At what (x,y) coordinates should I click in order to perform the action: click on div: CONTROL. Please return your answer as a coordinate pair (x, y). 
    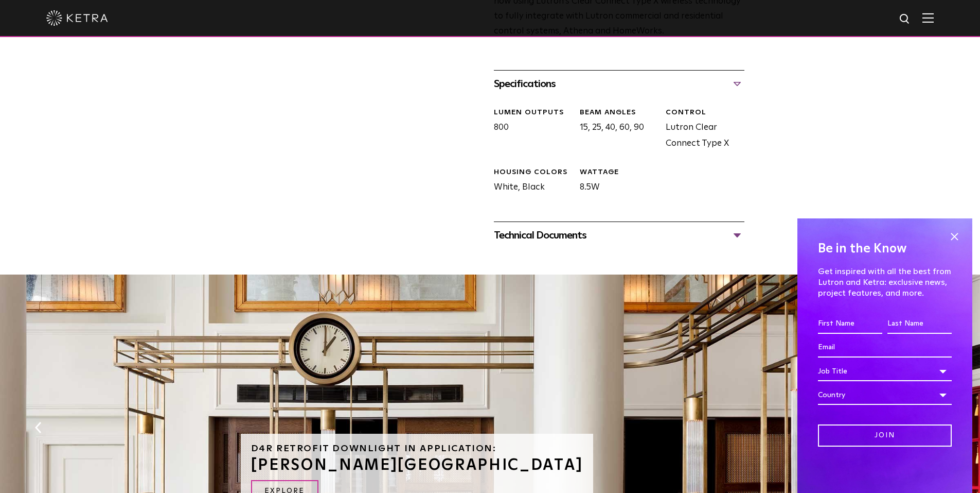
    Looking at the image, I should click on (705, 113).